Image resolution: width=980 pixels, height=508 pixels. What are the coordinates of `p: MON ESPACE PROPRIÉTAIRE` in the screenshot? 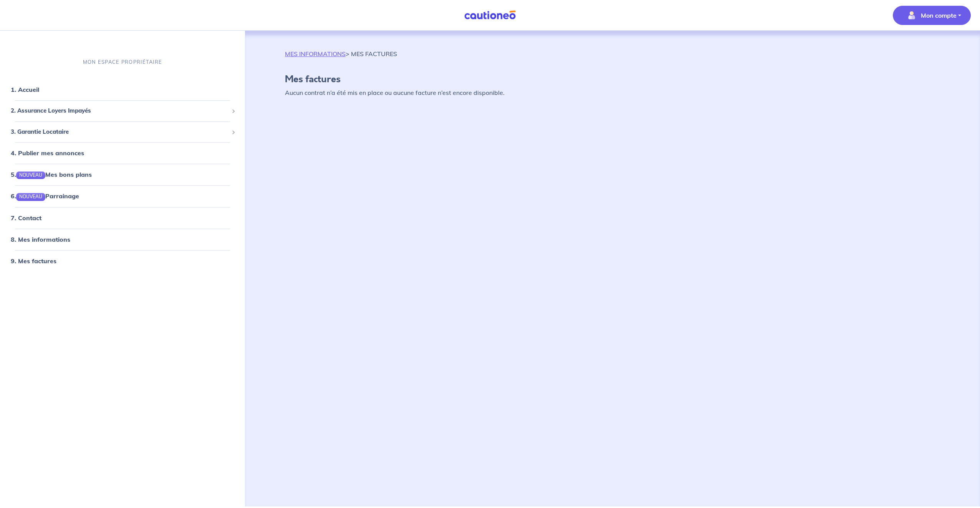 It's located at (122, 62).